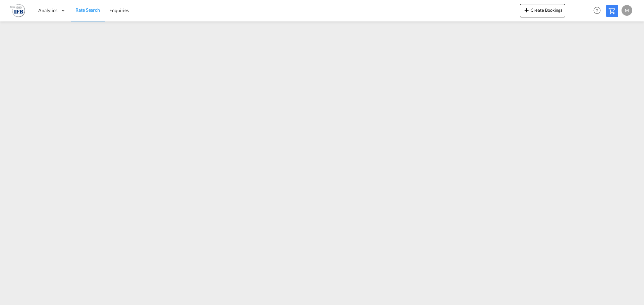 Image resolution: width=644 pixels, height=305 pixels. I want to click on img: b628ab10256c11eeb52753acbc15d091.png, so click(18, 10).